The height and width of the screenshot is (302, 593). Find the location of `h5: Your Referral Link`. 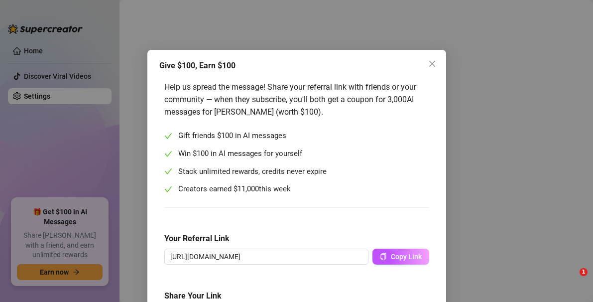

h5: Your Referral Link is located at coordinates (297, 238).